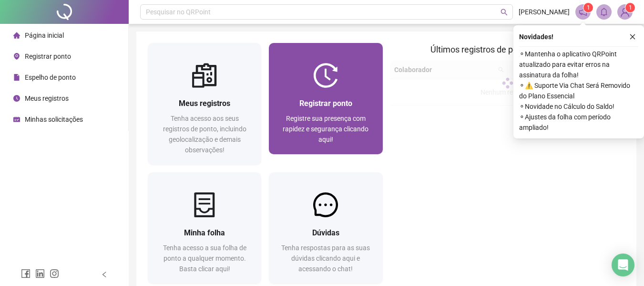  I want to click on div: Open Intercom Messenger, so click(623, 265).